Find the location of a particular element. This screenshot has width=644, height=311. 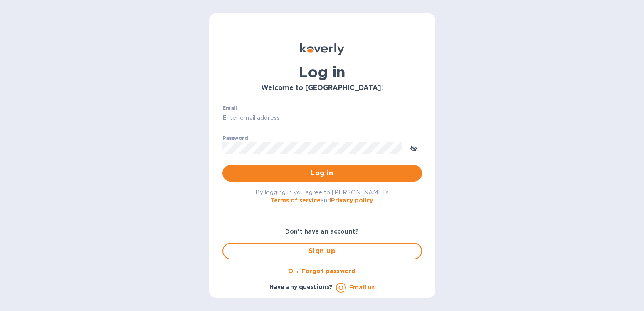

span: Log in is located at coordinates (322, 173).